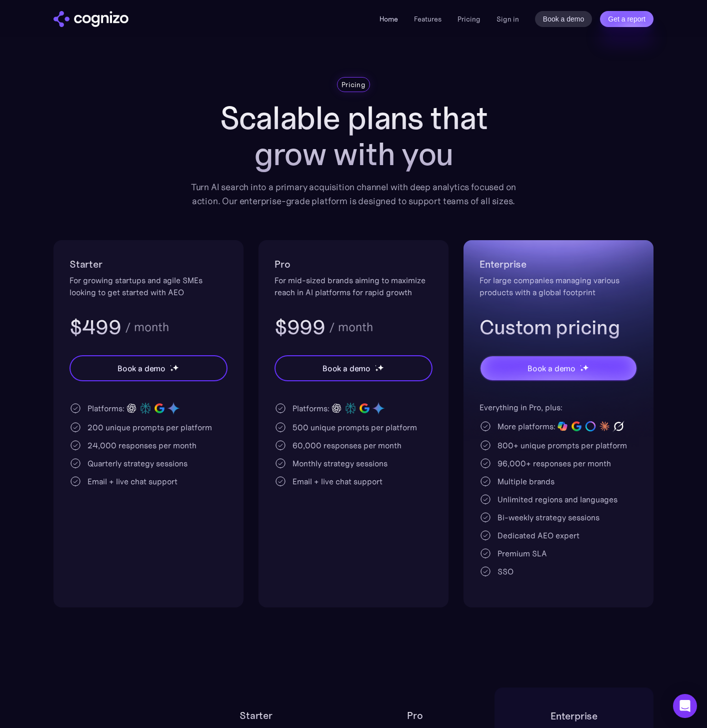 The image size is (707, 728). What do you see at coordinates (95, 328) in the screenshot?
I see `h3: $499` at bounding box center [95, 328].